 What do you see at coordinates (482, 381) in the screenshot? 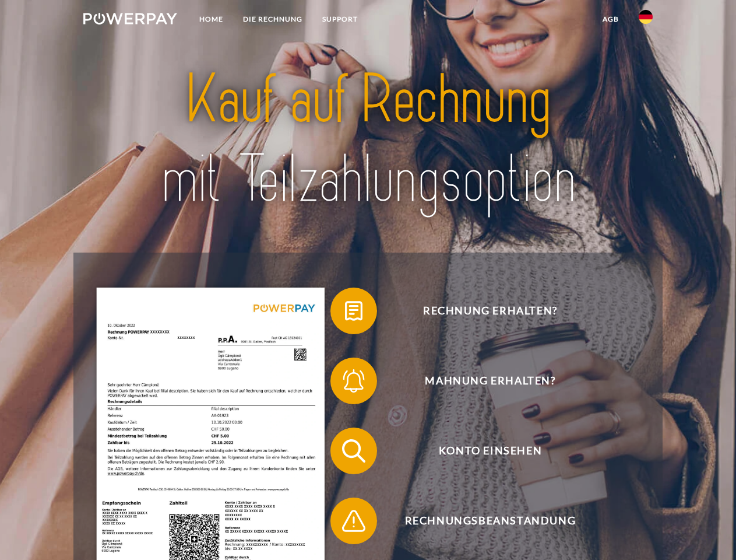
I see `a: Mahnung erhalten?` at bounding box center [482, 381].